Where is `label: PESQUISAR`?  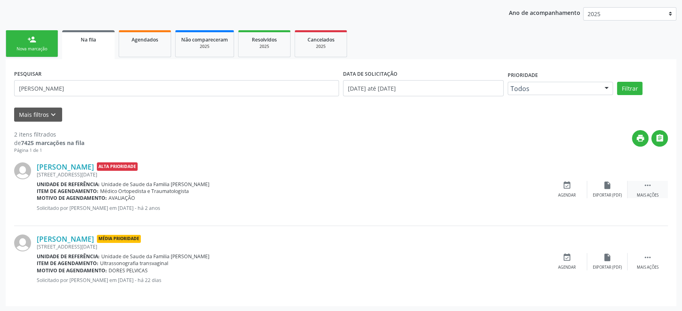
label: PESQUISAR is located at coordinates (28, 74).